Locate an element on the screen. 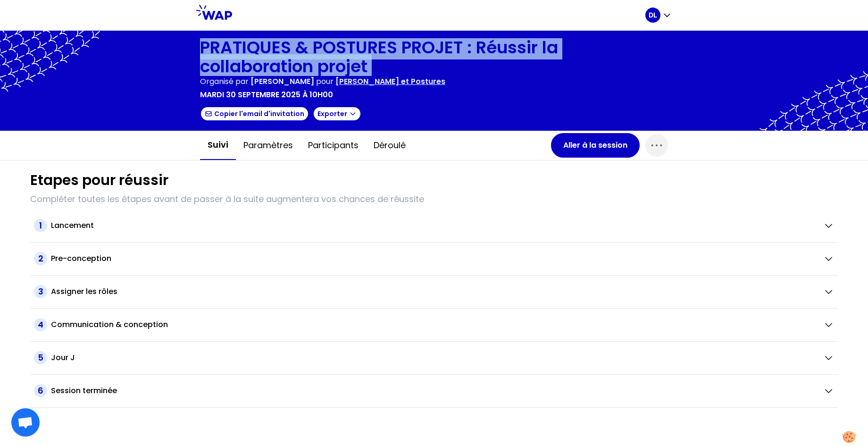  span: 6 is located at coordinates (40, 391).